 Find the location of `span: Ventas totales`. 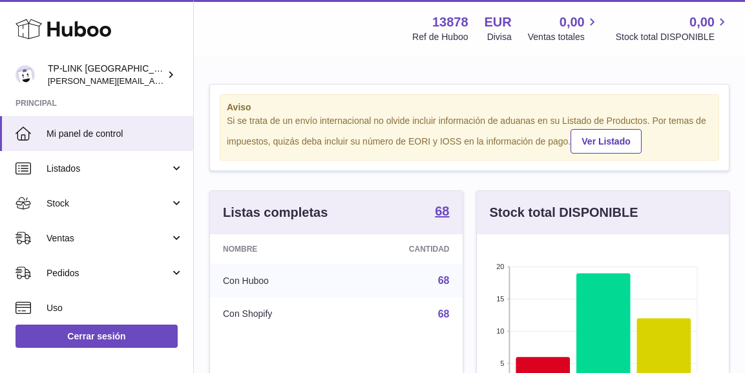

span: Ventas totales is located at coordinates (563, 37).